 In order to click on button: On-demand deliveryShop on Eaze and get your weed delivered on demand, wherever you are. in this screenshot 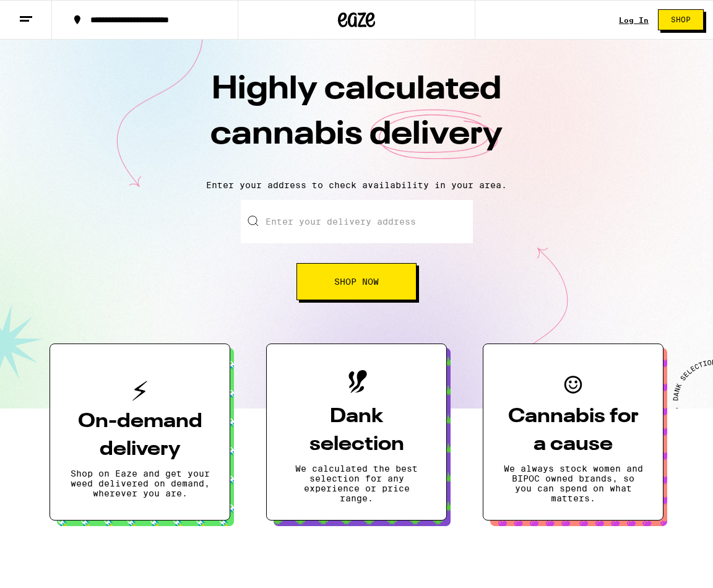, I will do `click(139, 433)`.